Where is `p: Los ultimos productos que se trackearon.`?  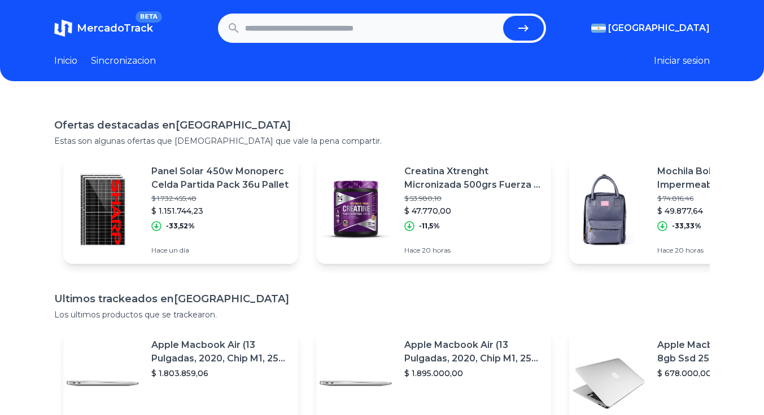 p: Los ultimos productos que se trackearon. is located at coordinates (381, 315).